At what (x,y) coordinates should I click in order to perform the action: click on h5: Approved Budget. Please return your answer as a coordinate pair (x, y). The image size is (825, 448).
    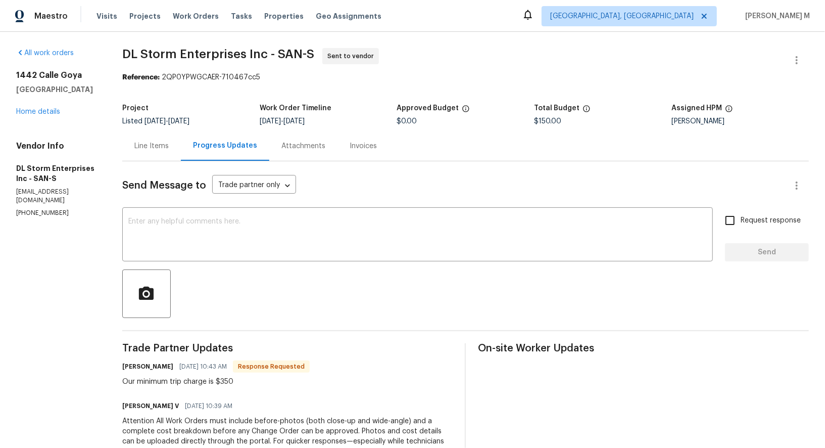
    Looking at the image, I should click on (428, 108).